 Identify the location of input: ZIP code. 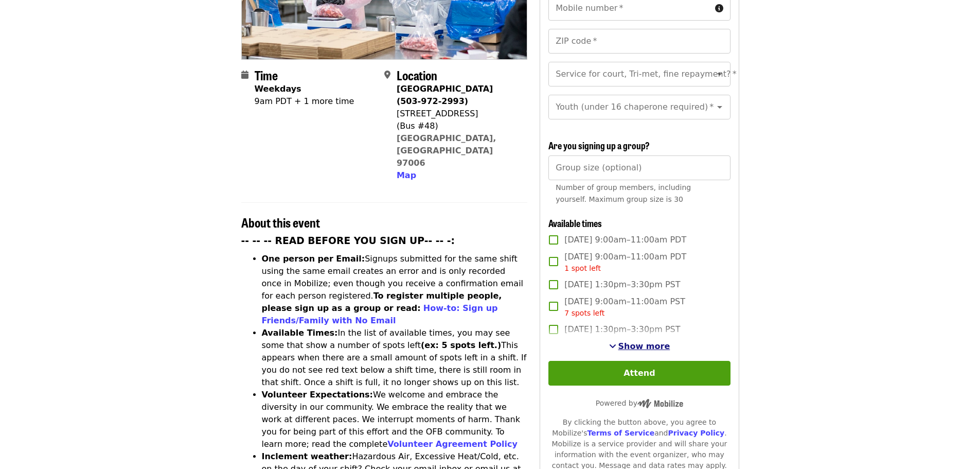
(639, 41).